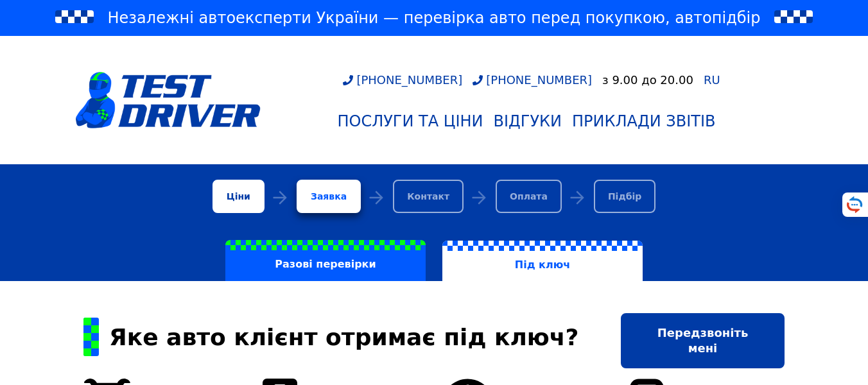 This screenshot has width=868, height=385. What do you see at coordinates (238, 196) in the screenshot?
I see `div: Ціни` at bounding box center [238, 196].